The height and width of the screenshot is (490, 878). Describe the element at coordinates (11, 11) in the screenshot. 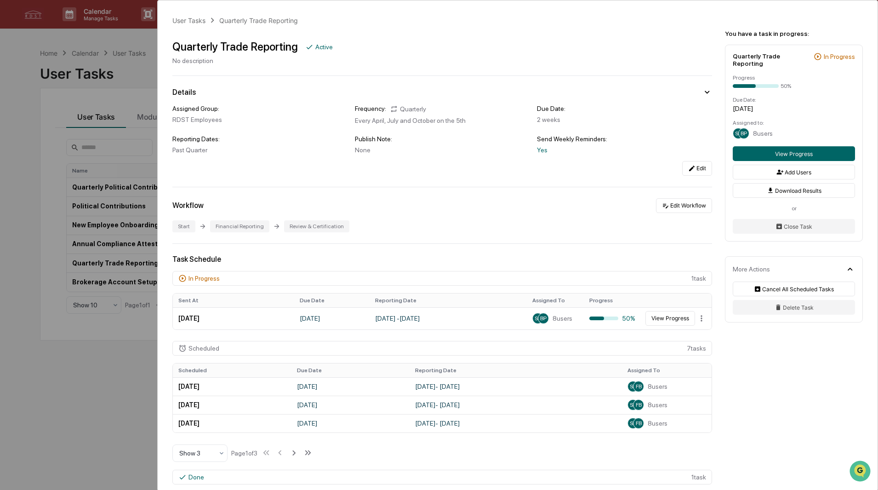

I see `img: f2157a4c-a0d3-4daa-907e-bb6f0de503a5-1751232295721` at that location.